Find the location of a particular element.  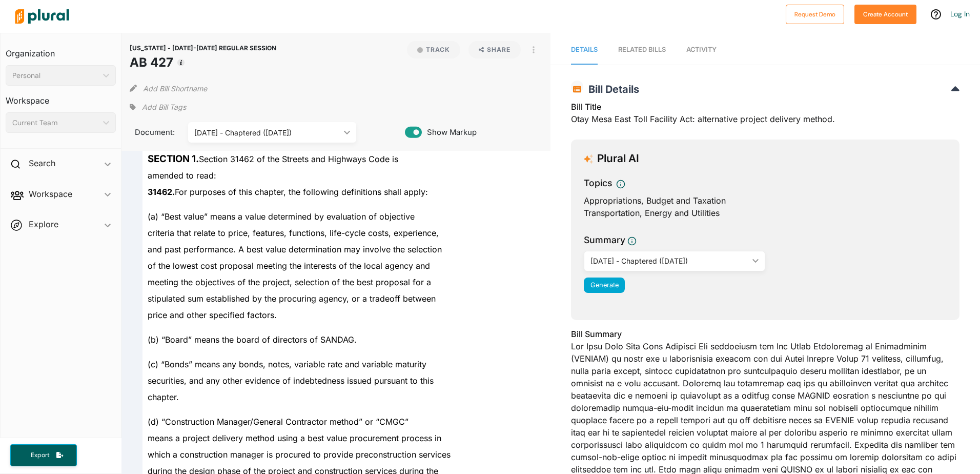

h3: Bill Title is located at coordinates (765, 107).